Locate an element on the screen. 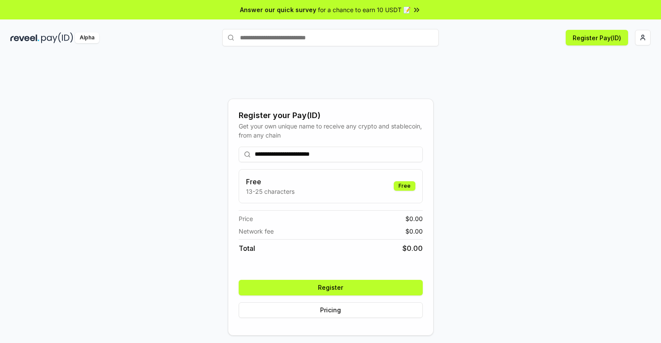 The width and height of the screenshot is (661, 343). p: 13-25 characters is located at coordinates (270, 191).